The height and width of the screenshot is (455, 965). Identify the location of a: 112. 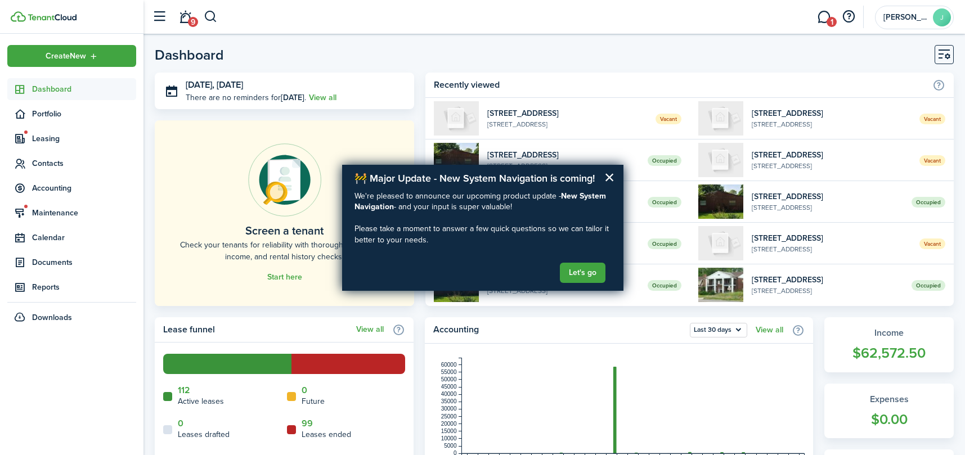
(184, 391).